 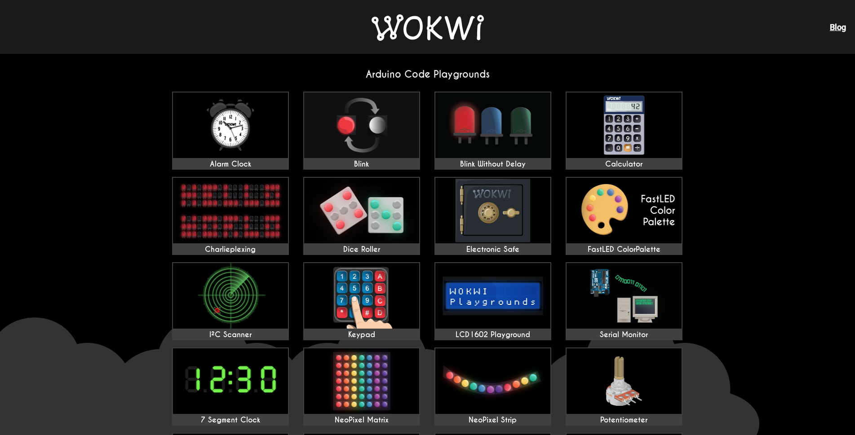 What do you see at coordinates (361, 301) in the screenshot?
I see `a: Keypad` at bounding box center [361, 301].